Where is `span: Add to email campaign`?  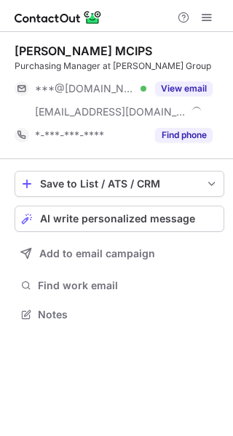 span: Add to email campaign is located at coordinates (97, 254).